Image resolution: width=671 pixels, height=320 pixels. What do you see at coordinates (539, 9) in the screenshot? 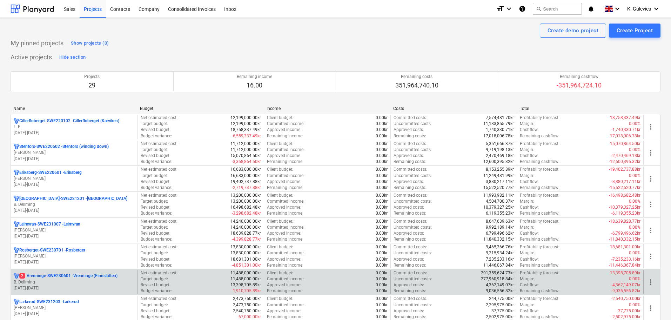
I see `span: search` at bounding box center [539, 9].